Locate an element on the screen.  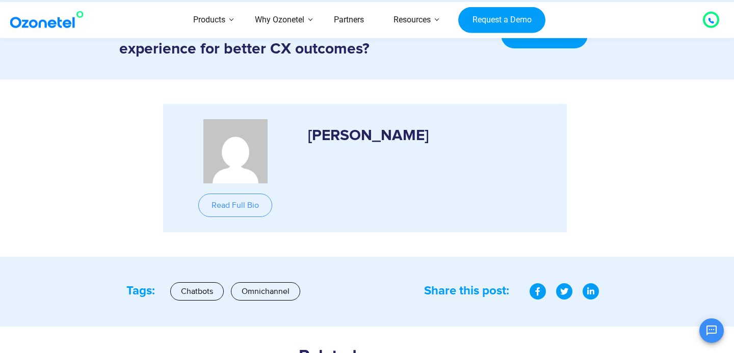
button: Open chat is located at coordinates (711, 331).